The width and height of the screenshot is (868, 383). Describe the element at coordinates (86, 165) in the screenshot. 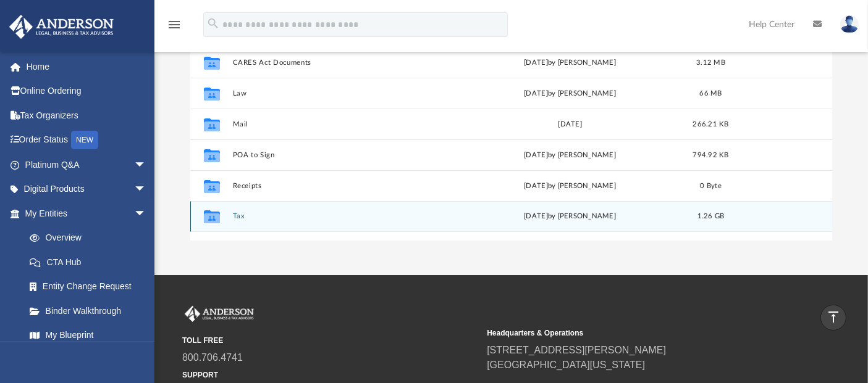

I see `a: Platinum Q&Aarrow_drop_down` at that location.